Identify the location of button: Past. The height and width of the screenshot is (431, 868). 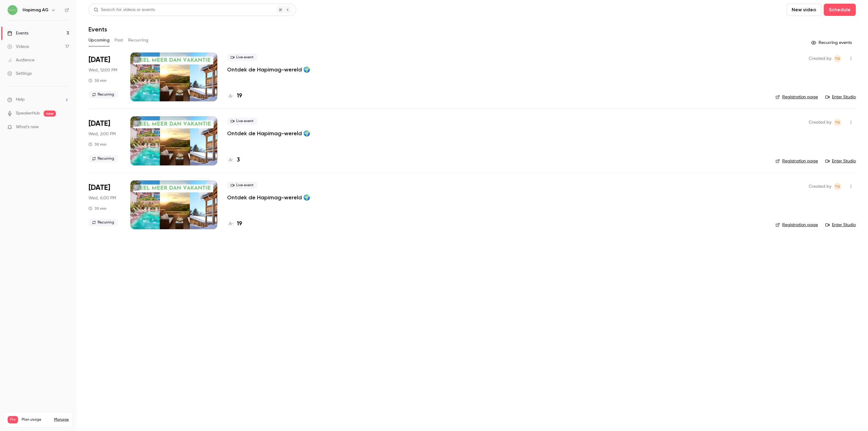
(119, 40).